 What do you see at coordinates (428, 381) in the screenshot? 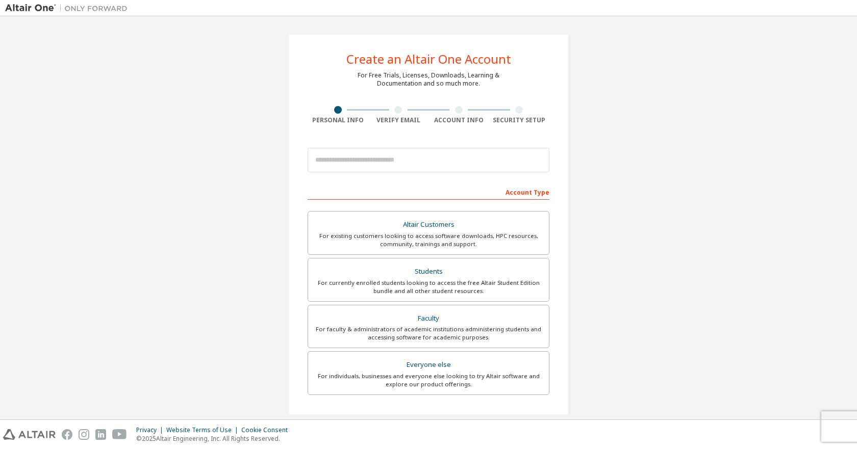
I see `div: For individuals, businesses and everyone else looking to try Altair software and explore our prod...` at bounding box center [428, 381].